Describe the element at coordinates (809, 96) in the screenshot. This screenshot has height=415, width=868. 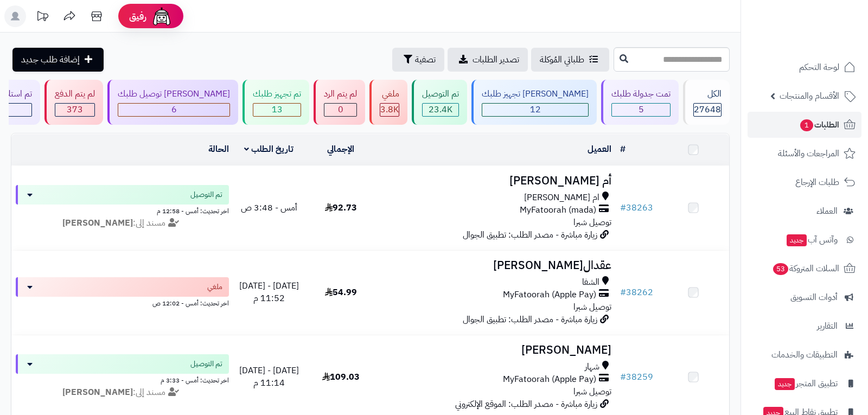
I see `span: الأقسام والمنتجات` at that location.